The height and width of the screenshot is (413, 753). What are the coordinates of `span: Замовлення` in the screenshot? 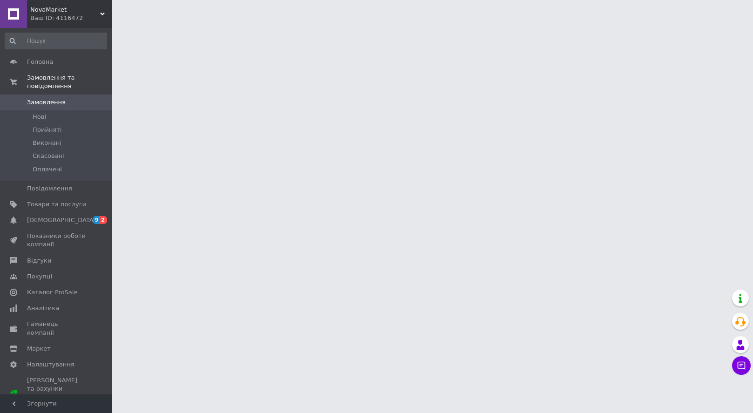 It's located at (46, 103).